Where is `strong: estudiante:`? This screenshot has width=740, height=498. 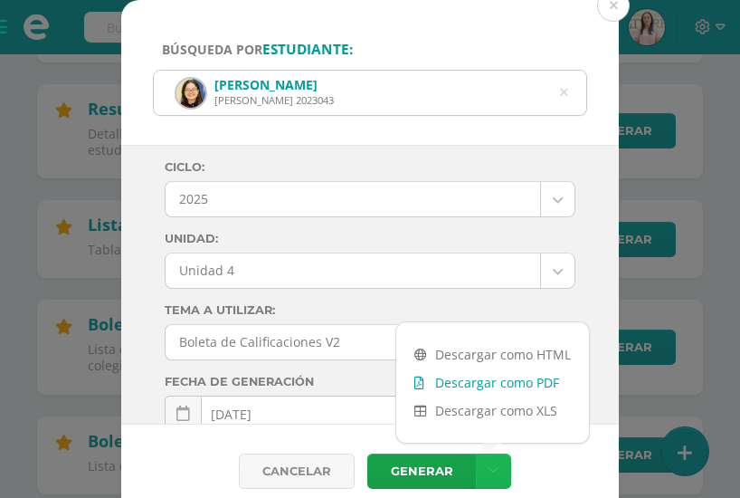 strong: estudiante: is located at coordinates (308, 49).